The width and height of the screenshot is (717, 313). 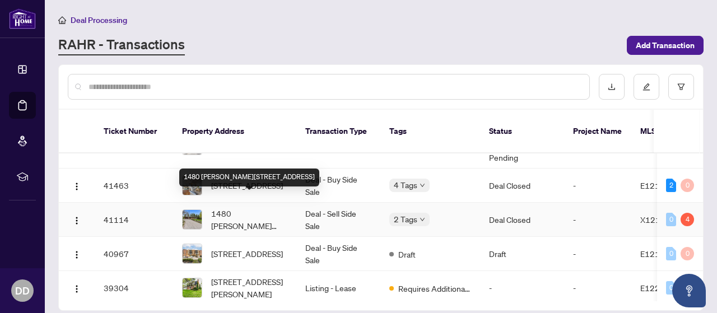 What do you see at coordinates (134, 288) in the screenshot?
I see `td: 39304` at bounding box center [134, 288].